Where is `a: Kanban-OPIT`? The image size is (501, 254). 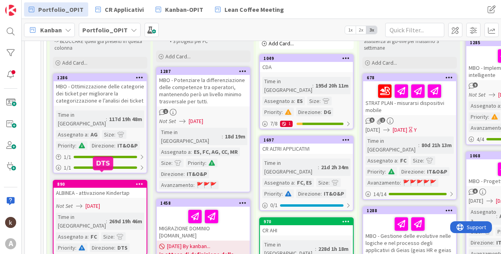 a: Kanban-OPIT is located at coordinates (179, 9).